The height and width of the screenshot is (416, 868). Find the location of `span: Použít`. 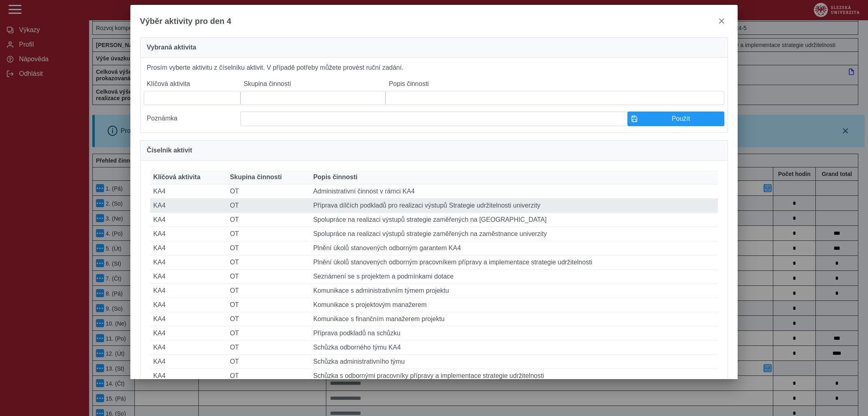

span: Použít is located at coordinates (681, 118).